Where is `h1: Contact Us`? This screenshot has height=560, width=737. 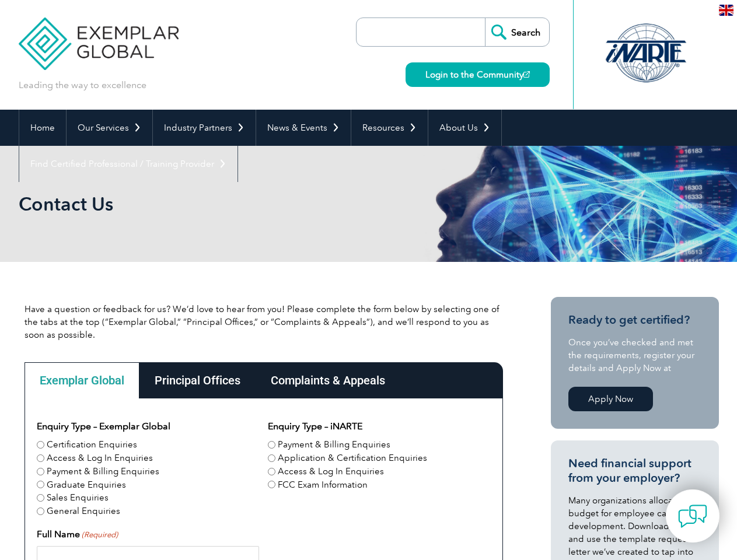 h1: Contact Us is located at coordinates (243, 204).